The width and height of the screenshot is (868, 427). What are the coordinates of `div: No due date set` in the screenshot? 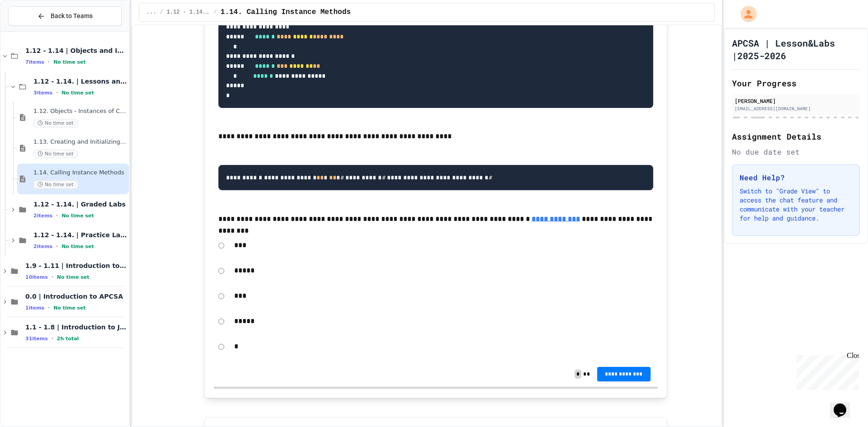 It's located at (795, 152).